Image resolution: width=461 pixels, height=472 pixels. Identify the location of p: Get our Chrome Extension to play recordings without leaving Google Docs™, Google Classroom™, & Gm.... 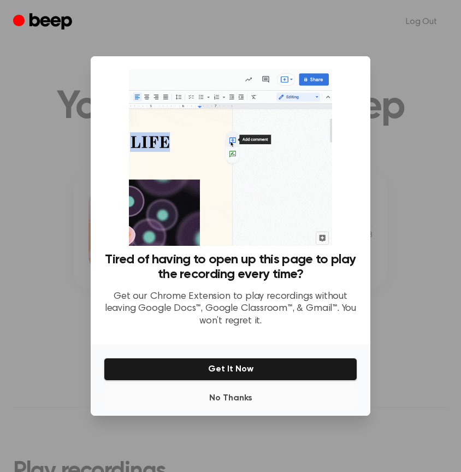
(231, 309).